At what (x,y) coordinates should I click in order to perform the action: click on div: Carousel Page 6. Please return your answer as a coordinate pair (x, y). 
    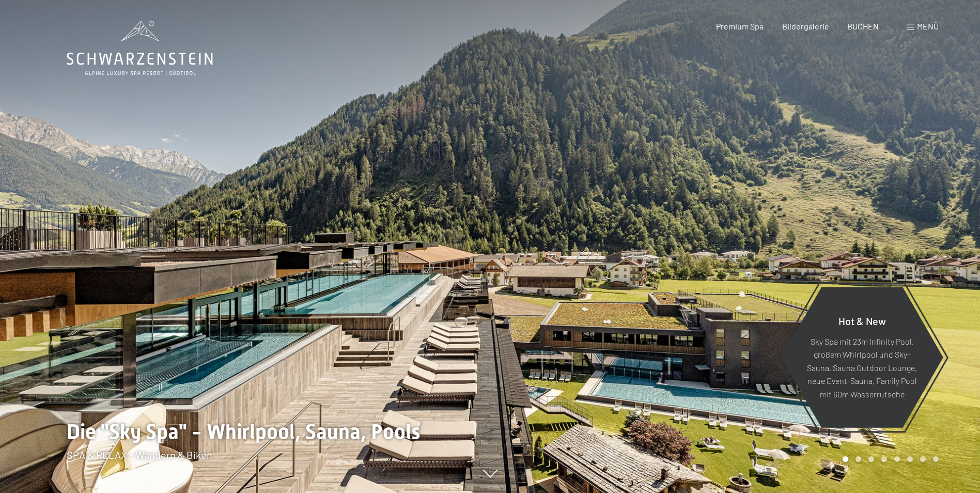
    Looking at the image, I should click on (909, 459).